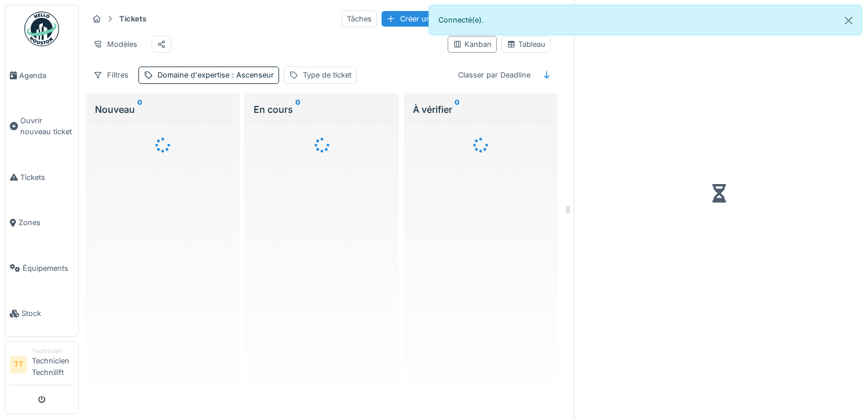 This screenshot has height=419, width=868. Describe the element at coordinates (41, 366) in the screenshot. I see `a: TT TechnicienTechnicien Technilift` at that location.